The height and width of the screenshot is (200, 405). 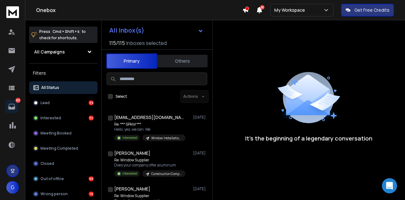 What do you see at coordinates (91, 194) in the screenshot?
I see `div: 19` at bounding box center [91, 194].